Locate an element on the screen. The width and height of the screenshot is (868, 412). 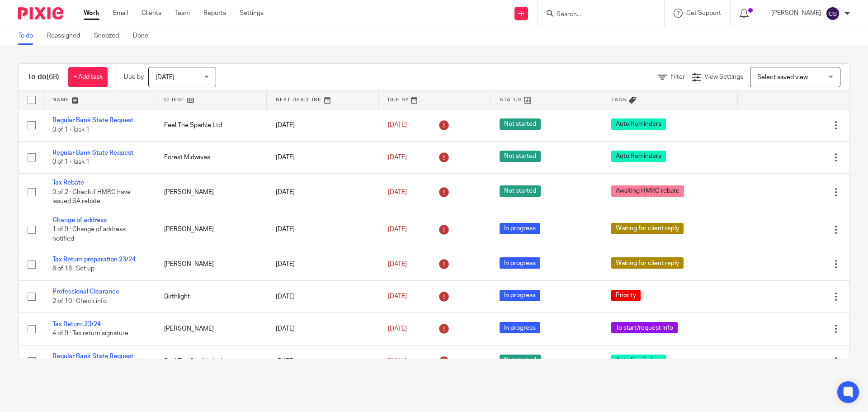
a: Done is located at coordinates (144, 35).